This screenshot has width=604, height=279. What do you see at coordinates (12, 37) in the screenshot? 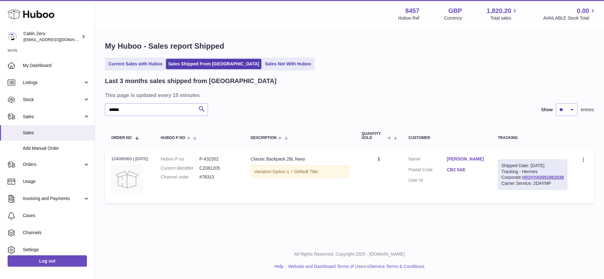
I see `img: huboo@cabinzero.com` at bounding box center [12, 37].